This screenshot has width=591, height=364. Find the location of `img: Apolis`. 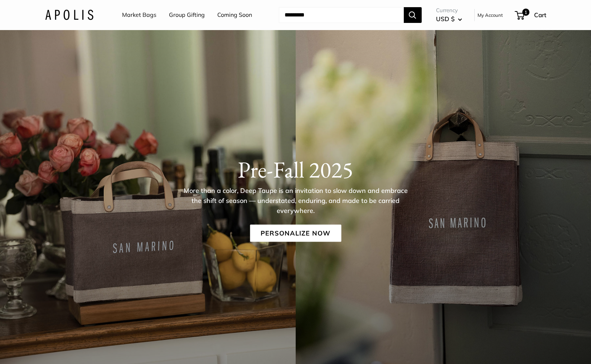

img: Apolis is located at coordinates (69, 14).